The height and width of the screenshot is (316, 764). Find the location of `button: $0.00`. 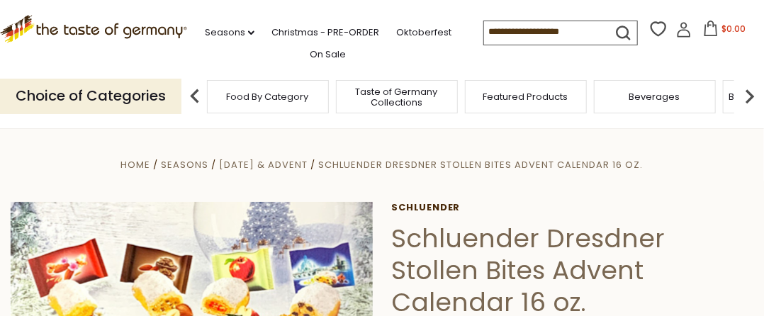

button: $0.00 is located at coordinates (724, 31).